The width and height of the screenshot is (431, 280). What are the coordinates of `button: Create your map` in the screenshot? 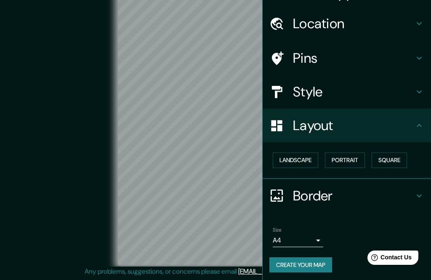 It's located at (301, 265).